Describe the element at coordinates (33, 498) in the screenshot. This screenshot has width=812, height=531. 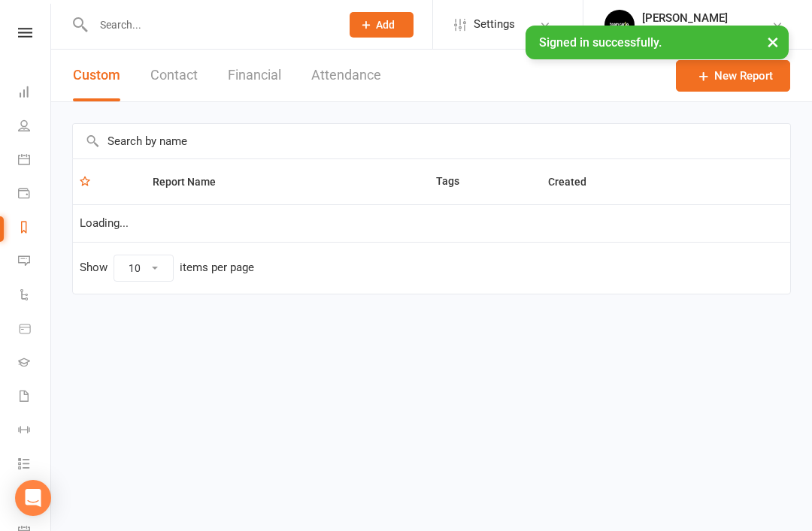
I see `div: Open Intercom Messenger` at that location.